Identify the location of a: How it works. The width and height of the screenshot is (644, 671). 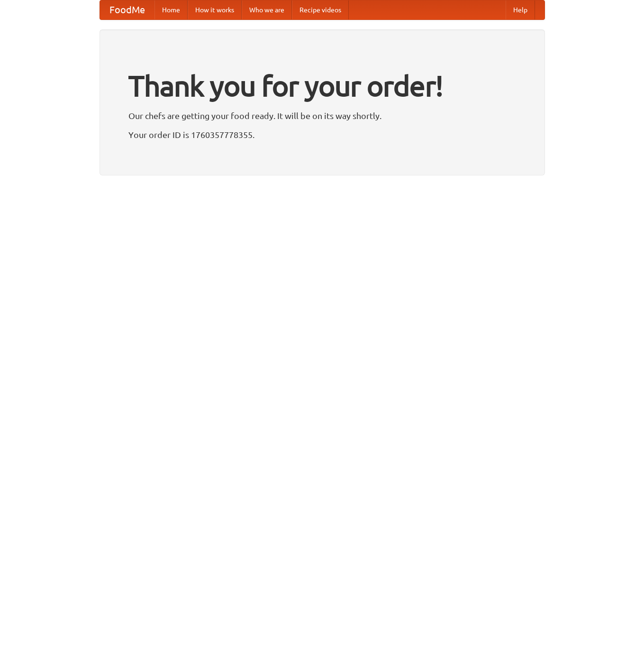
(215, 10).